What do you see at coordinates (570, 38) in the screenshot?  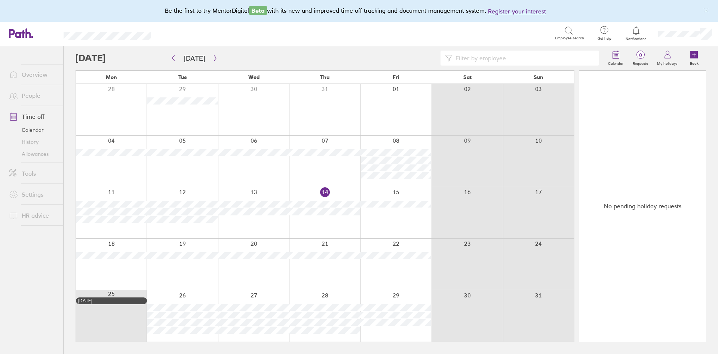 I see `span: Employee search` at bounding box center [570, 38].